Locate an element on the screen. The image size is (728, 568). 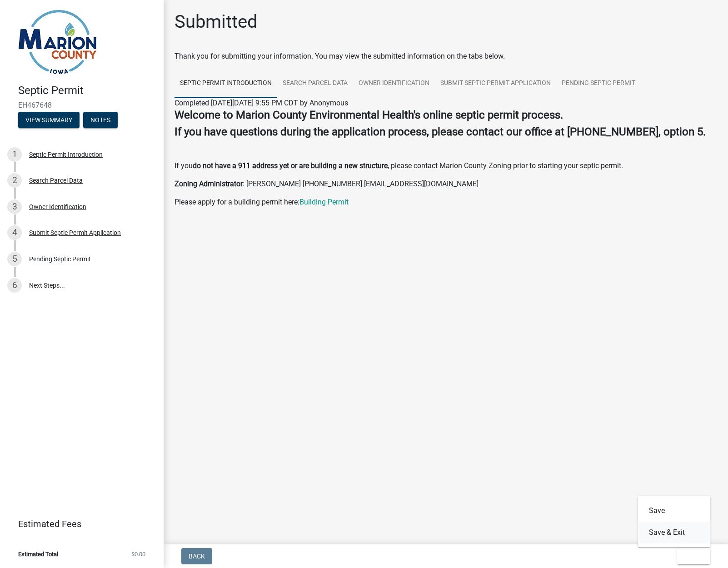
button: View Summary is located at coordinates (49, 120).